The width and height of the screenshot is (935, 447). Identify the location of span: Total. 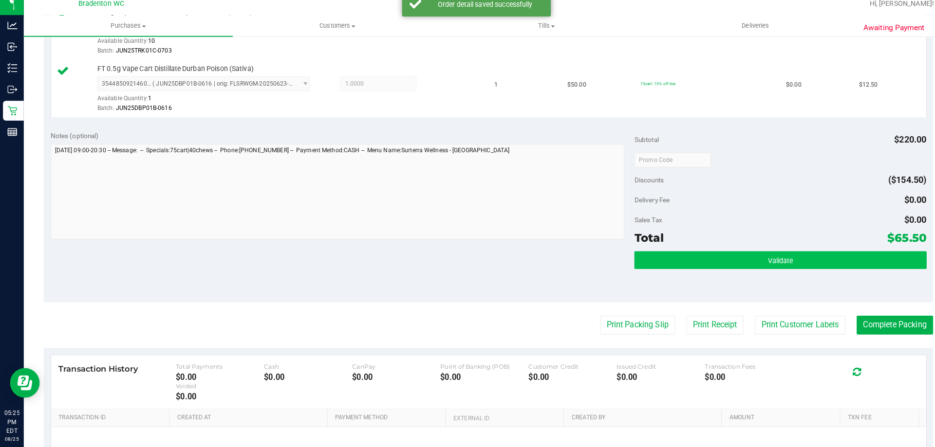
(636, 241).